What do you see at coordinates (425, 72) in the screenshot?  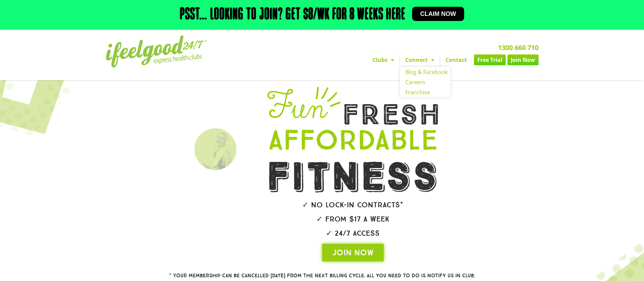 I see `a: Blog & Facebook` at bounding box center [425, 72].